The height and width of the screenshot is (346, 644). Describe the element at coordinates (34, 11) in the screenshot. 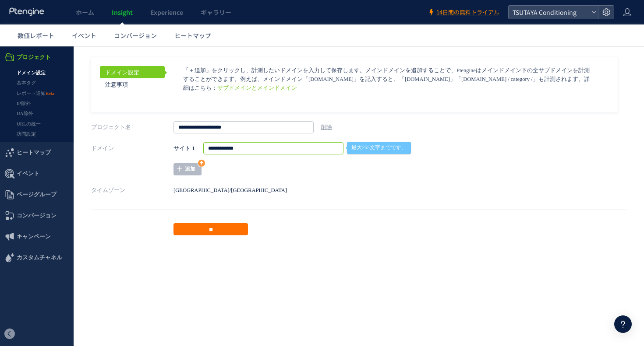

I see `span: プロジェクト` at that location.